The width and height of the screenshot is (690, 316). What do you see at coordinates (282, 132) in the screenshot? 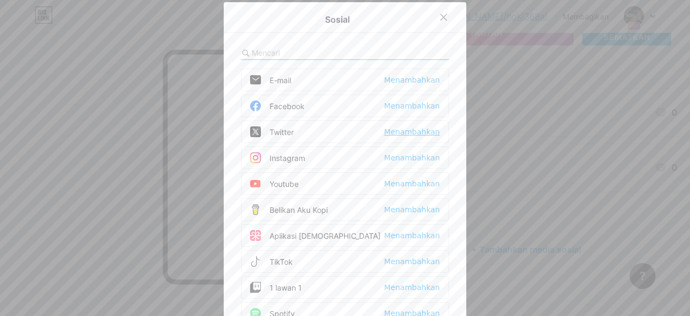
I see `font: Twitter` at bounding box center [282, 132].